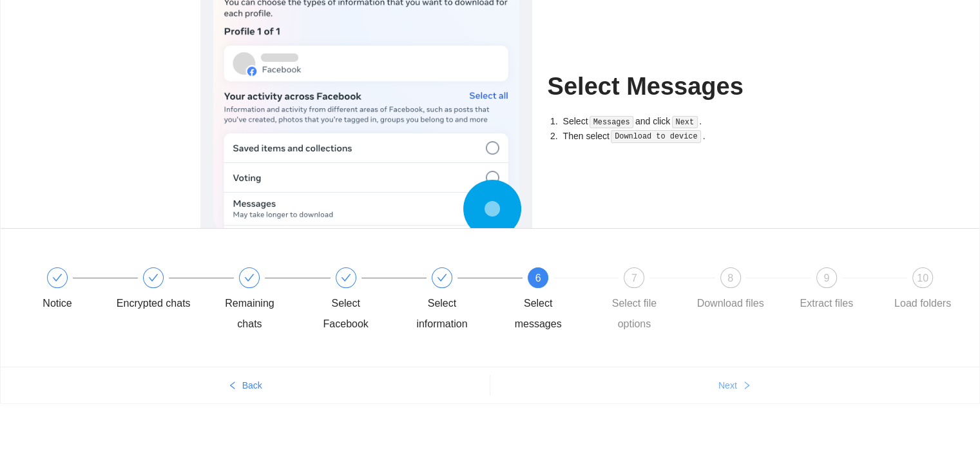  I want to click on div: 10Load folders, so click(923, 291).